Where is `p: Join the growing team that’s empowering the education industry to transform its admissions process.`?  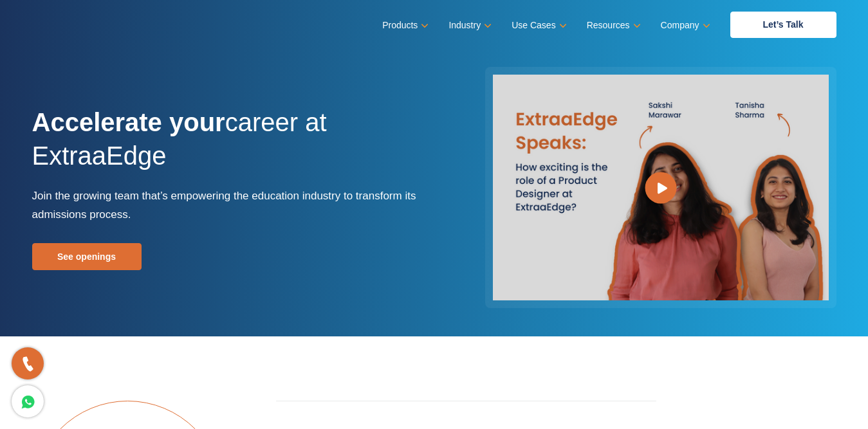
p: Join the growing team that’s empowering the education industry to transform its admissions process. is located at coordinates (229, 205).